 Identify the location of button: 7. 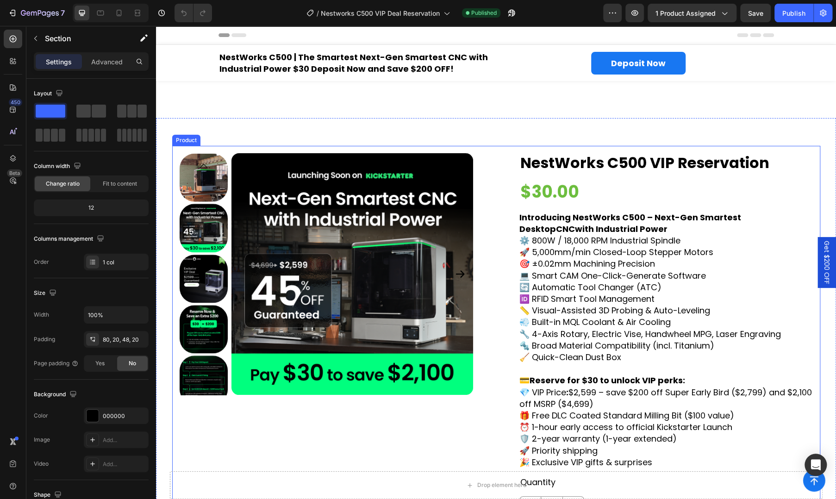
(36, 13).